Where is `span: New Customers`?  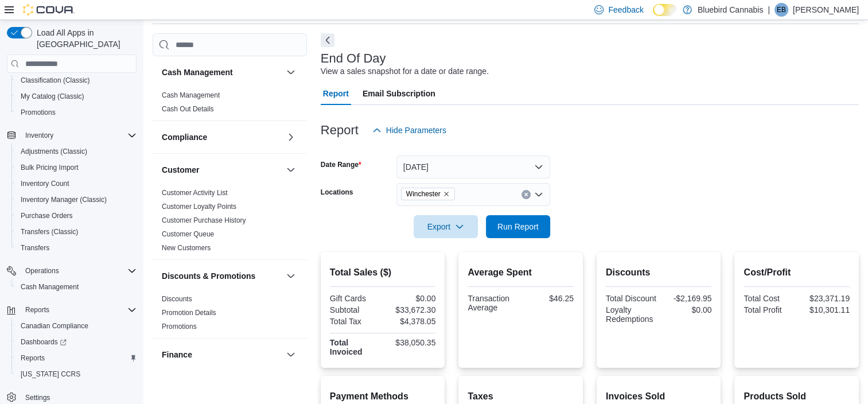
span: New Customers is located at coordinates (186, 248).